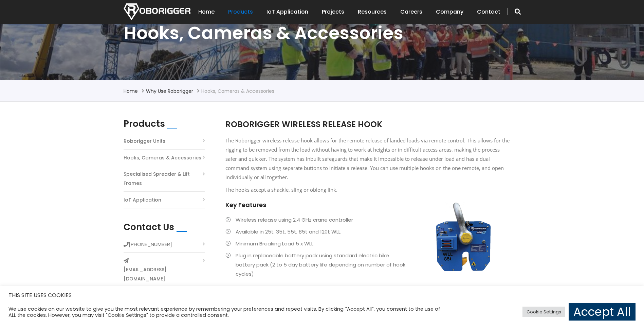 Image resolution: width=644 pixels, height=327 pixels. What do you see at coordinates (162, 158) in the screenshot?
I see `a: Hooks, Cameras & Accessories` at bounding box center [162, 158].